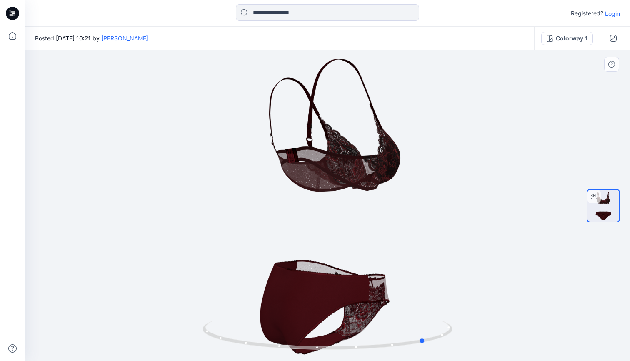 The image size is (630, 361). What do you see at coordinates (604, 206) in the screenshot?
I see `img: SP11294Bra outfit` at bounding box center [604, 206].